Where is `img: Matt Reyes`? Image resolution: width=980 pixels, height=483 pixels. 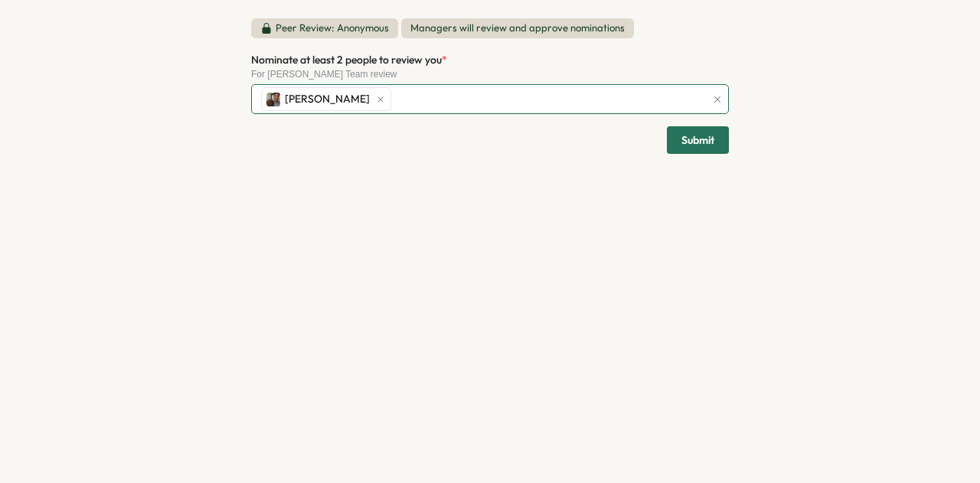 img: Matt Reyes is located at coordinates (273, 100).